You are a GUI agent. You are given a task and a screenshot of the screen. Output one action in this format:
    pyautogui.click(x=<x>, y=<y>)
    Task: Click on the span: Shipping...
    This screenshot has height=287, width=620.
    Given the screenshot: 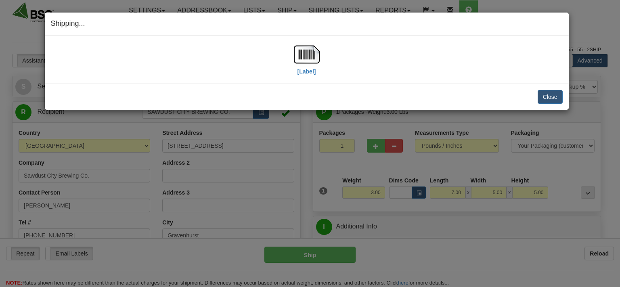 What is the action you would take?
    pyautogui.click(x=68, y=23)
    